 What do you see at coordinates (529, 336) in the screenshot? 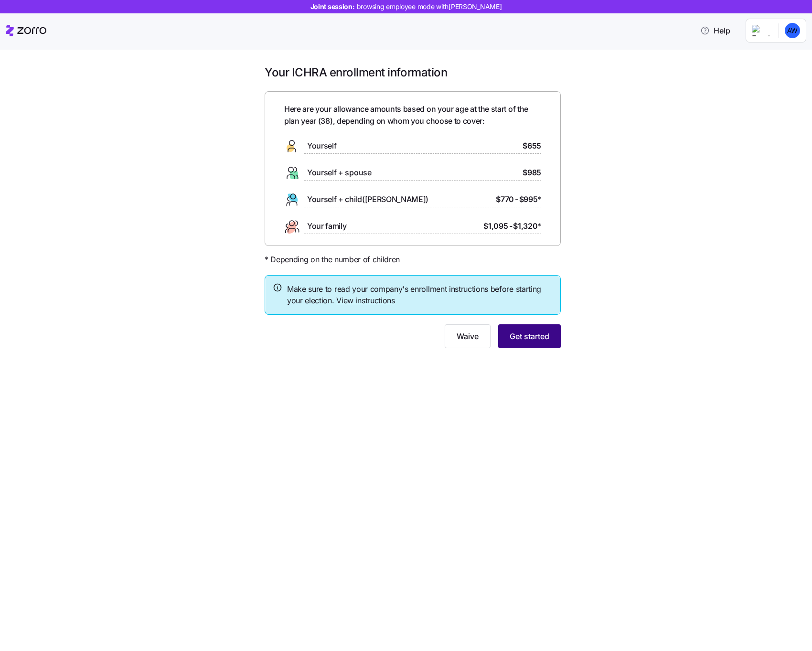
I see `span: Get started` at bounding box center [529, 336].